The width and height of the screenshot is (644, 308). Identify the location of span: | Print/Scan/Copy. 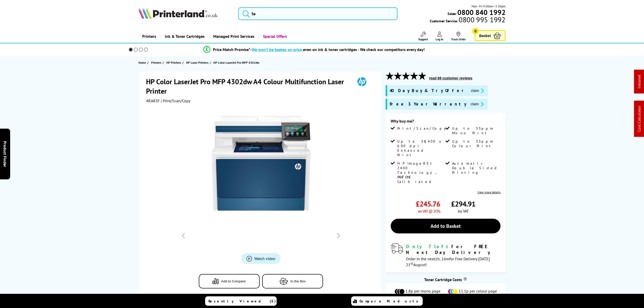
(175, 101).